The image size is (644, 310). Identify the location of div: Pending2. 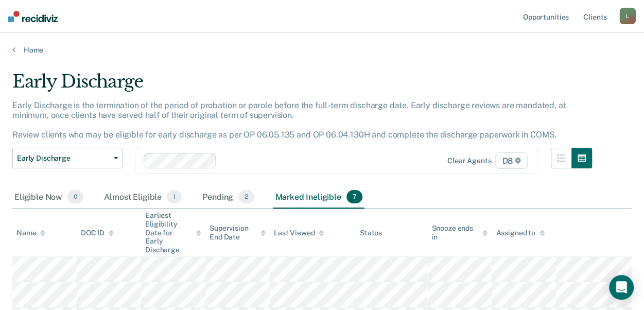
(228, 198).